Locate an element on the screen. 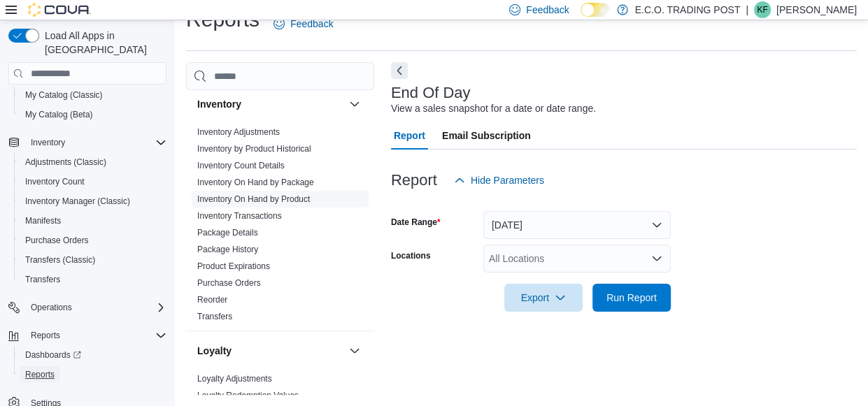 Image resolution: width=868 pixels, height=406 pixels. a: Inventory Adjustments is located at coordinates (238, 132).